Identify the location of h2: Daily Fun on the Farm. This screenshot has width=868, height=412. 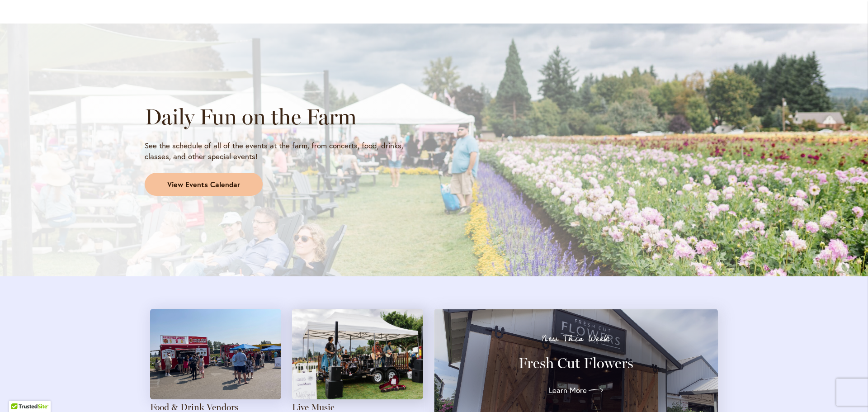
(285, 117).